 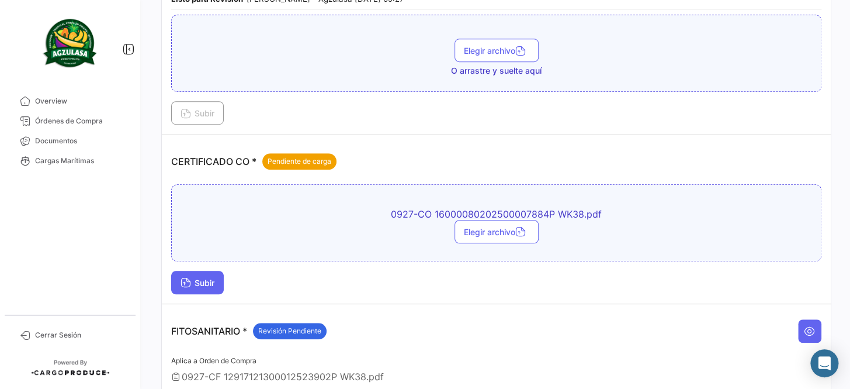 I want to click on a: Cargas Marítimas, so click(x=70, y=161).